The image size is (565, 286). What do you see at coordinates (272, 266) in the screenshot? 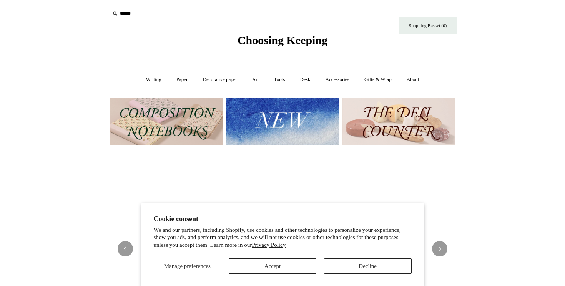
I see `button: Accept` at bounding box center [272, 266].